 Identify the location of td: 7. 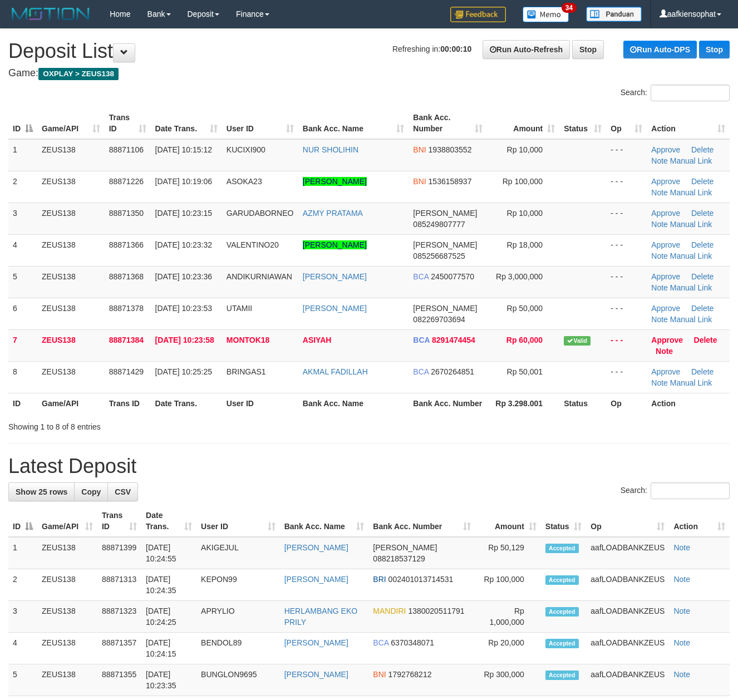
(23, 345).